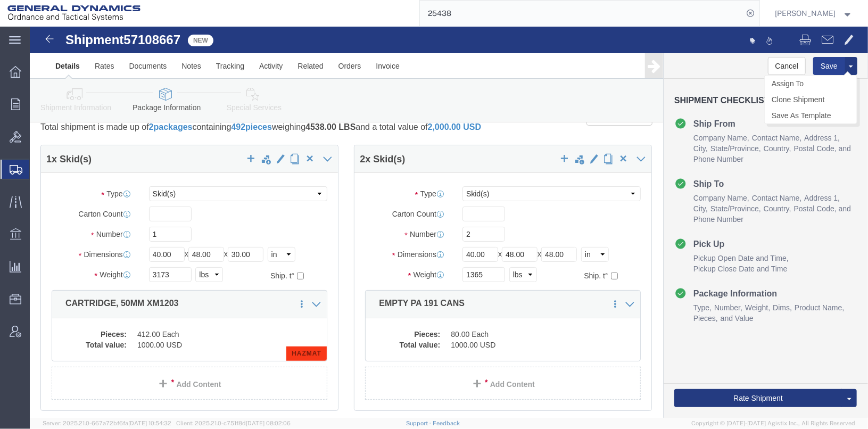  What do you see at coordinates (74, 14) in the screenshot?
I see `img: logo` at bounding box center [74, 14].